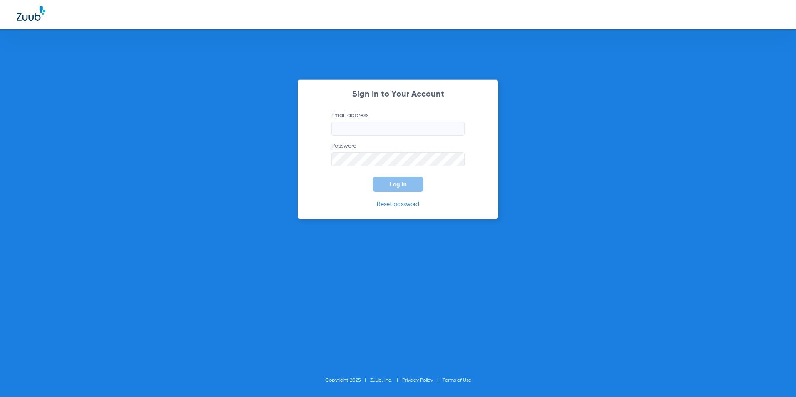 The width and height of the screenshot is (796, 397). Describe the element at coordinates (398, 154) in the screenshot. I see `label: Password` at that location.